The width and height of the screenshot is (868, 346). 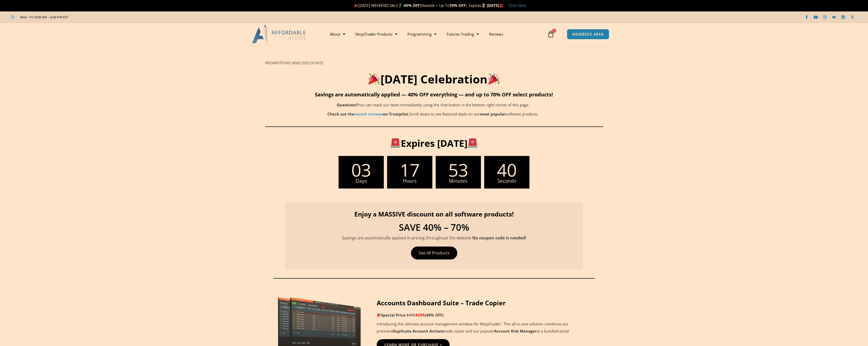 I want to click on span: Mon - Fri: 8:00 AM – 6:00 PM EST, so click(x=44, y=17).